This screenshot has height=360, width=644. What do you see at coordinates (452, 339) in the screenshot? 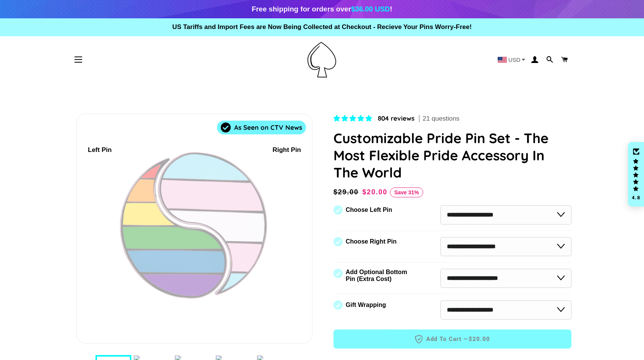
I see `button: Add to Cart —$20.00` at bounding box center [452, 339].